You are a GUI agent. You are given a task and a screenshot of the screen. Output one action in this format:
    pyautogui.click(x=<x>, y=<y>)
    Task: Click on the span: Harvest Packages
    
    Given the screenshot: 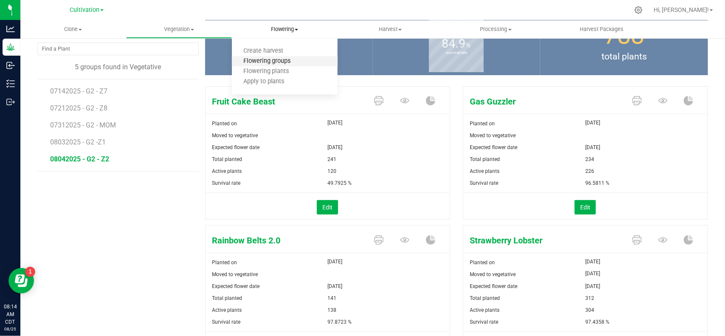 What is the action you would take?
    pyautogui.click(x=602, y=29)
    